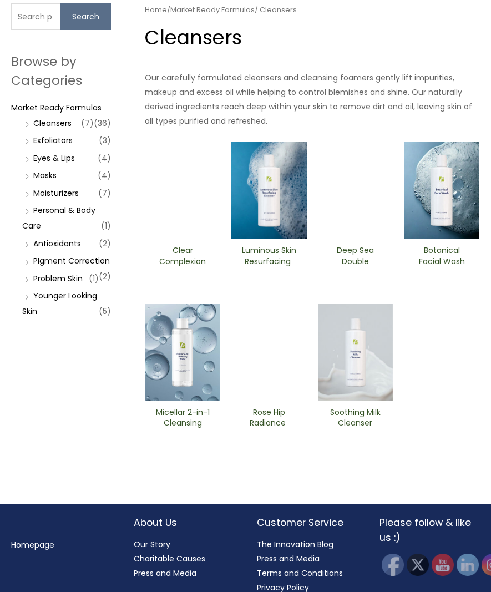  I want to click on h2: Please follow & like us :), so click(429, 530).